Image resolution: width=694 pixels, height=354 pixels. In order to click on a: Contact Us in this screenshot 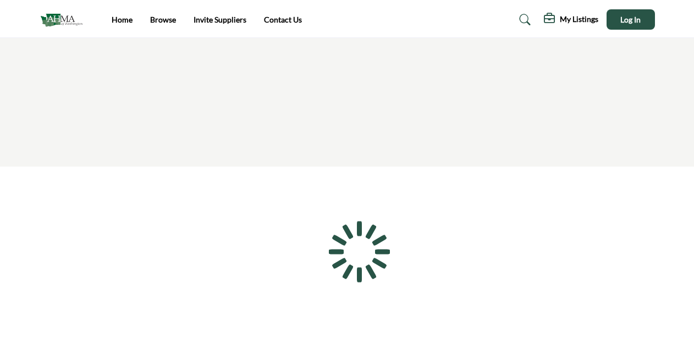, I will do `click(283, 19)`.